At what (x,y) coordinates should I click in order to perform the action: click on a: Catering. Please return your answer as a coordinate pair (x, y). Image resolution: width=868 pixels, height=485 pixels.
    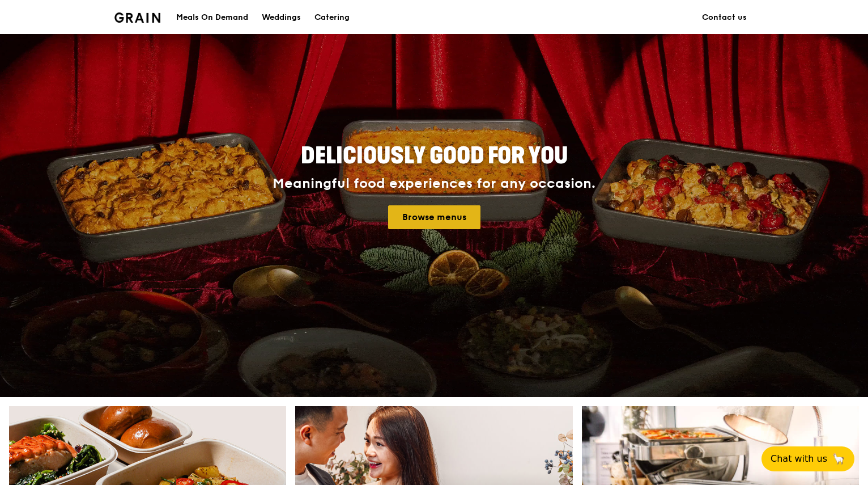
    Looking at the image, I should click on (332, 18).